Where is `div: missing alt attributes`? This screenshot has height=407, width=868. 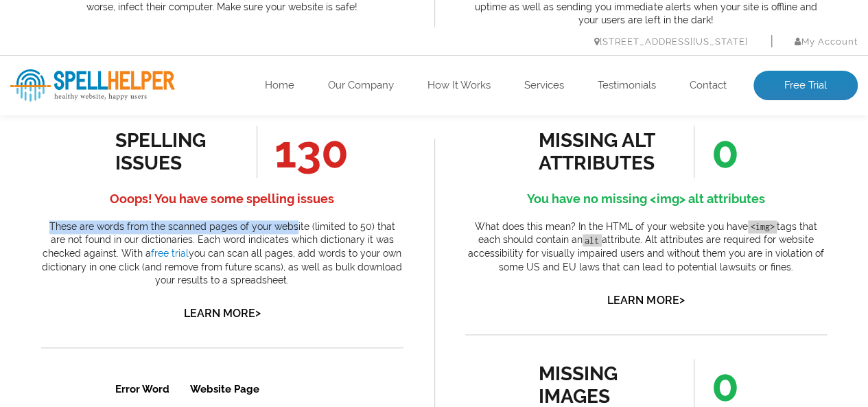 div: missing alt attributes is located at coordinates (600, 152).